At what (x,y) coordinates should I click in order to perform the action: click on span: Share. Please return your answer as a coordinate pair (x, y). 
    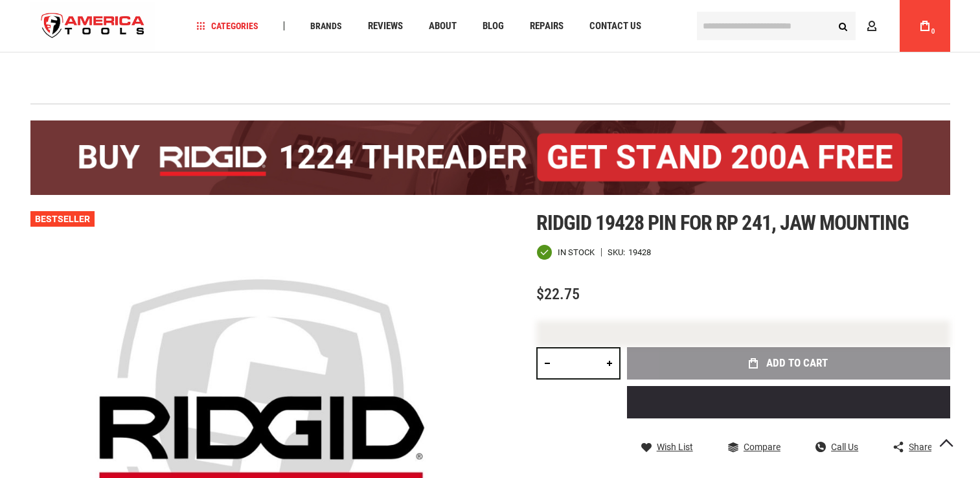
    Looking at the image, I should click on (921, 447).